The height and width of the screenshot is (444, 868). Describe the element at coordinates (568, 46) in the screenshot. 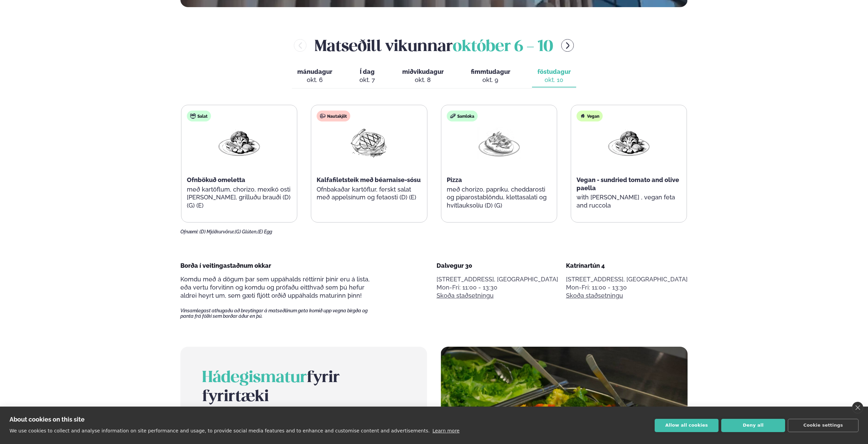

I see `button: menu-btn-right` at that location.